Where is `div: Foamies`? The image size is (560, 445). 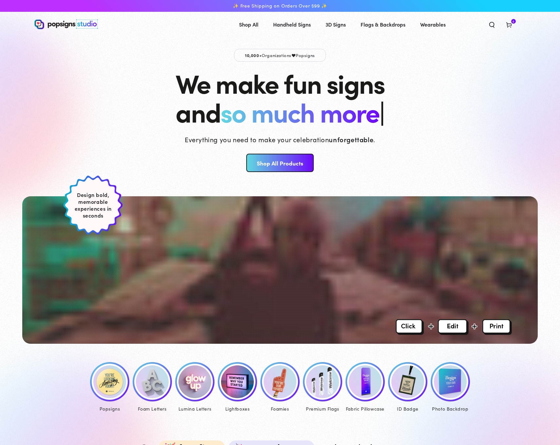
div: Foamies is located at coordinates (280, 409).